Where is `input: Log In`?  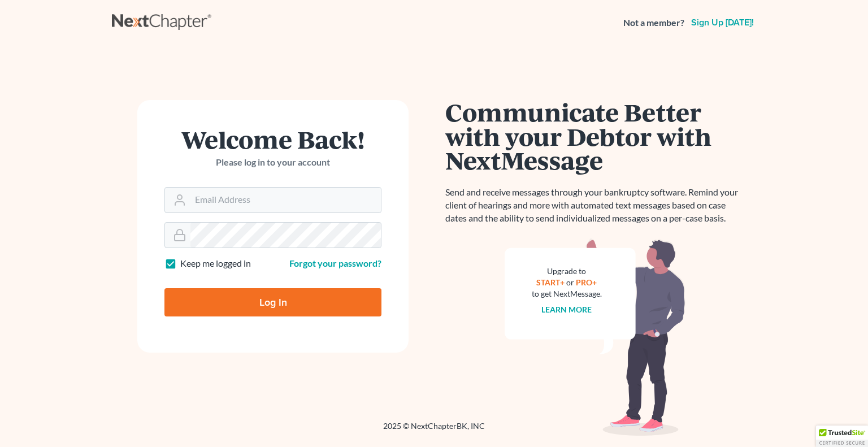
input: Log In is located at coordinates (273, 302).